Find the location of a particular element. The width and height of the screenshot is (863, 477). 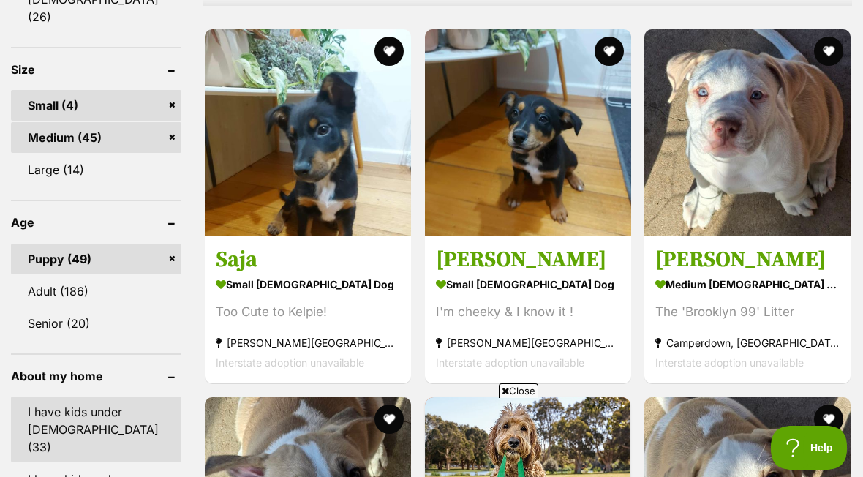

a: Adult (186) is located at coordinates (96, 291).